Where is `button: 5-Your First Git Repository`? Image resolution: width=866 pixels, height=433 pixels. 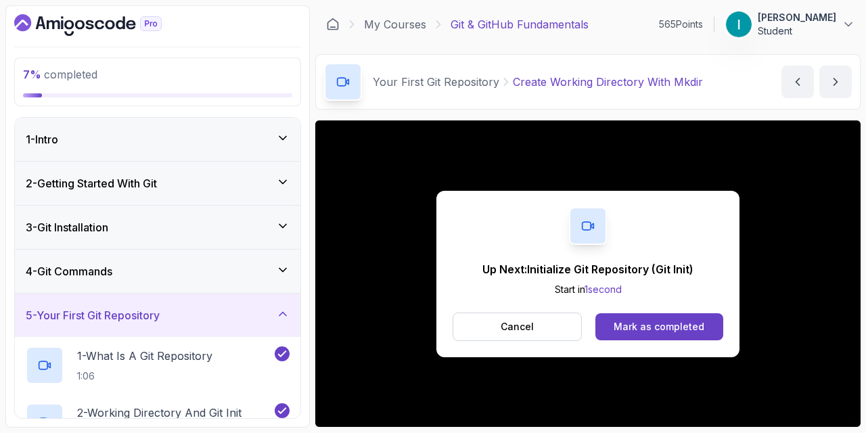 button: 5-Your First Git Repository is located at coordinates (158, 315).